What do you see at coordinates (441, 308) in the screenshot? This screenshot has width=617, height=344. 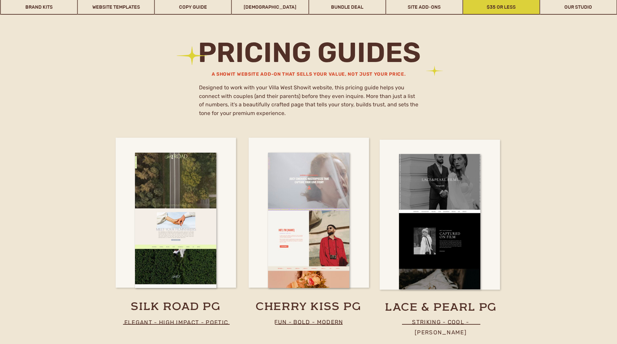 I see `a: lace & pearl pg` at bounding box center [441, 308].